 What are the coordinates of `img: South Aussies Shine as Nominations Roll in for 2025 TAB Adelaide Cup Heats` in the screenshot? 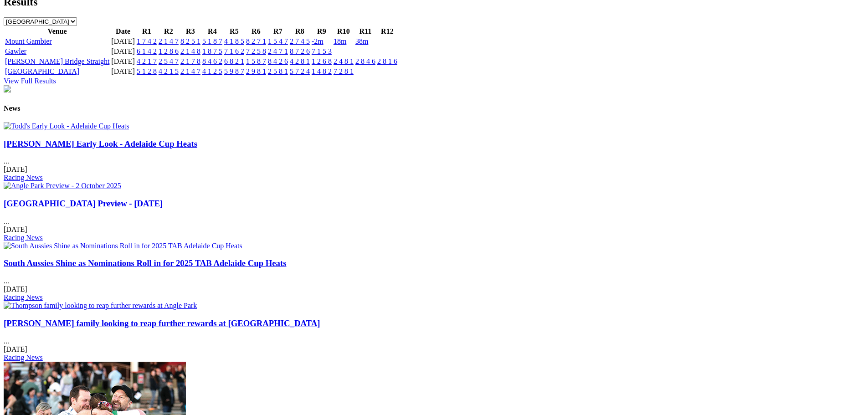 It's located at (123, 246).